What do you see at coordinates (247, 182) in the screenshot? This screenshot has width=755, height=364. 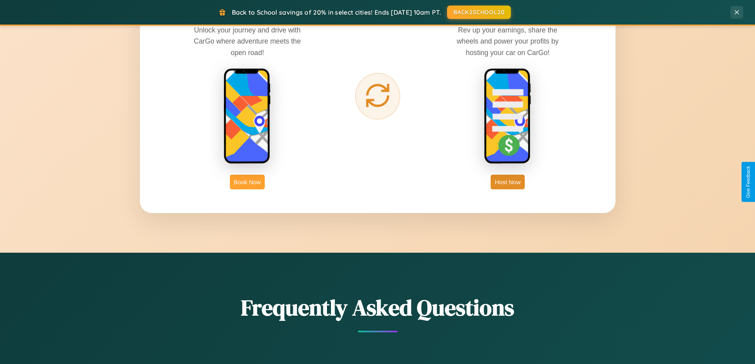 I see `button: Book Now` at bounding box center [247, 182].